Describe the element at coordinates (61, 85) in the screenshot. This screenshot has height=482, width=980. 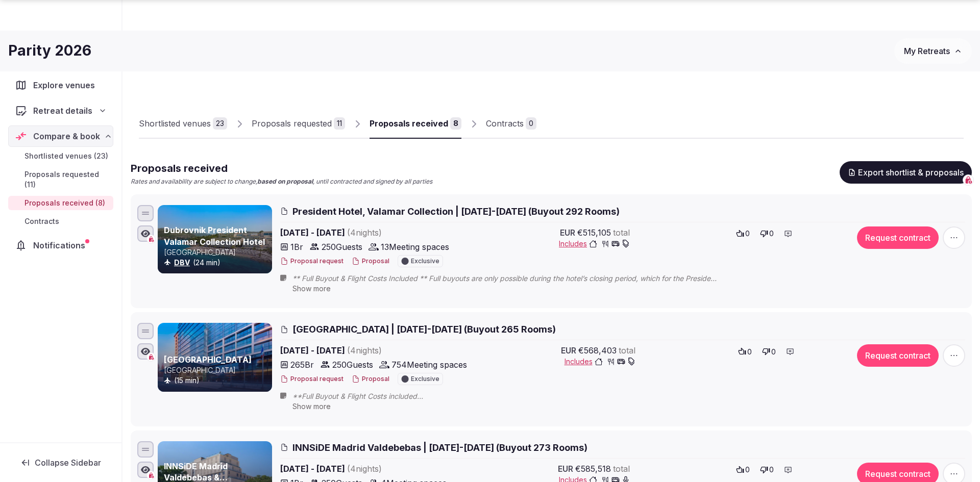
I see `a: Explore venues` at that location.